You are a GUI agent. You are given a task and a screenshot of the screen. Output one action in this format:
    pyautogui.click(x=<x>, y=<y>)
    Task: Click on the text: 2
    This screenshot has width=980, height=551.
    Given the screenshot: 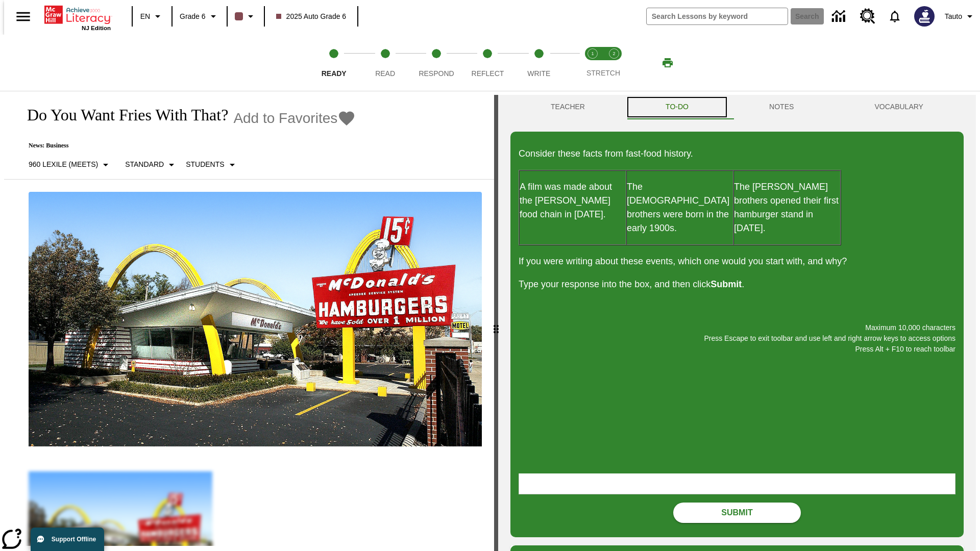 What is the action you would take?
    pyautogui.click(x=614, y=54)
    